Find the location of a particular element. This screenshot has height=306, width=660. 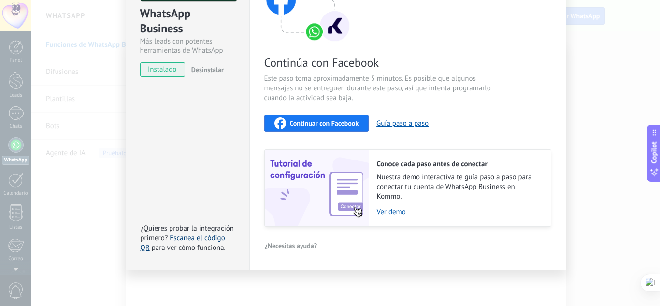

span: Continúa con Facebook is located at coordinates (379, 62).